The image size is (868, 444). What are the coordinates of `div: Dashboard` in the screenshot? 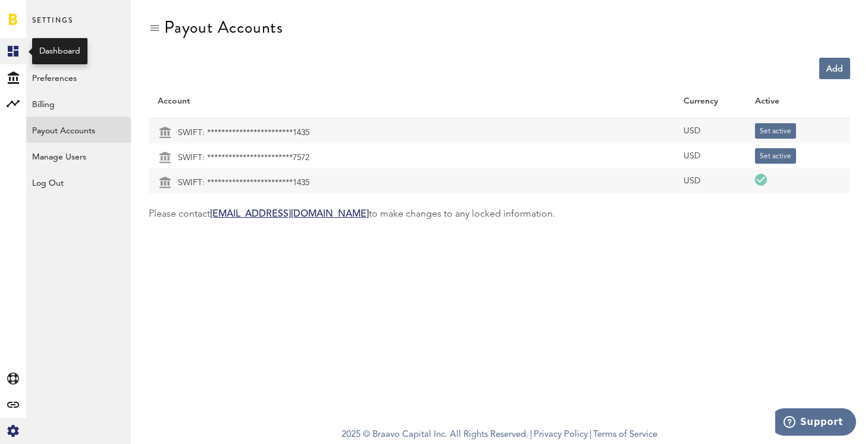 It's located at (60, 51).